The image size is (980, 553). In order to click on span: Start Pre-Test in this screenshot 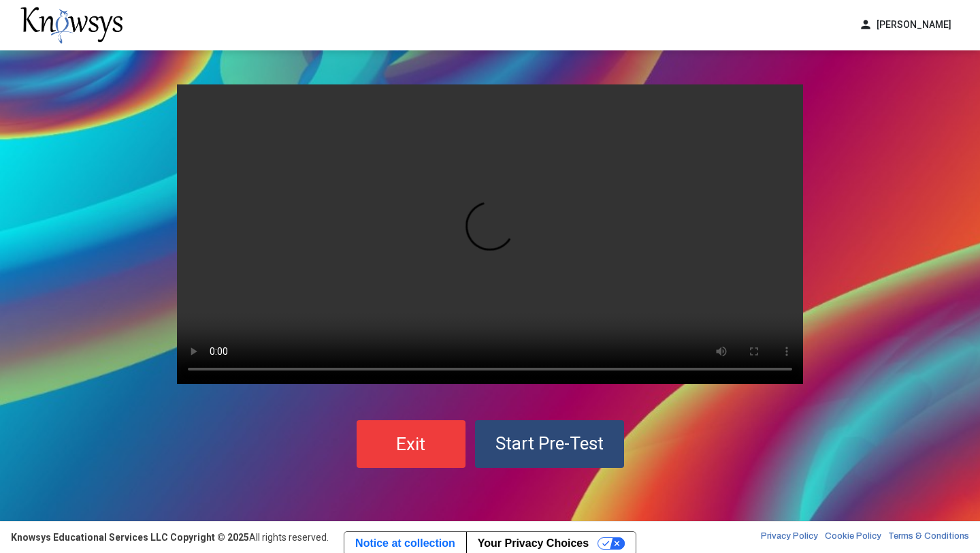, I will do `click(549, 443)`.